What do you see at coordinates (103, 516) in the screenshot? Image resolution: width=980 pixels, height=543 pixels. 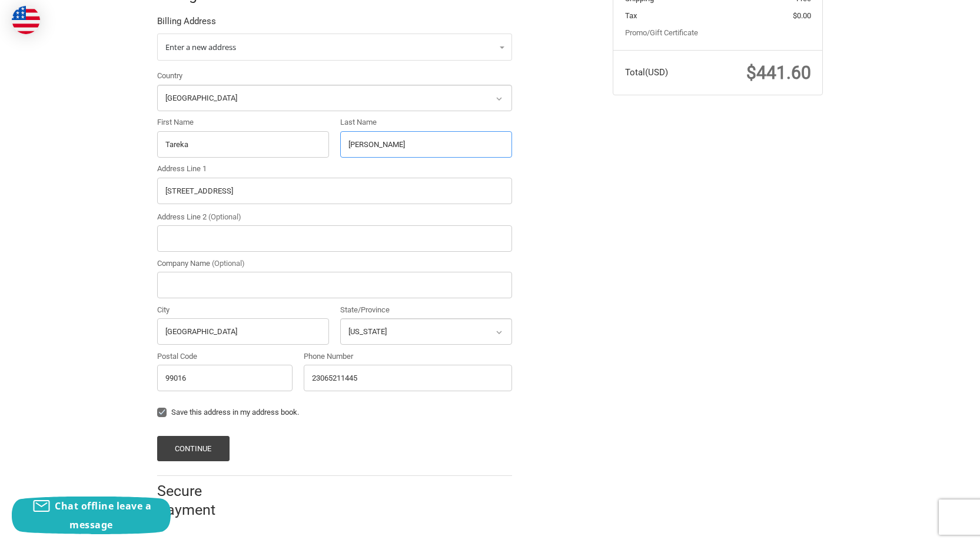 I see `span: Chat offline leave a message` at bounding box center [103, 516].